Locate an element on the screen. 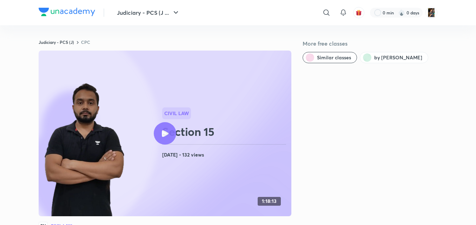 The width and height of the screenshot is (476, 225). button: avatar is located at coordinates (359, 13).